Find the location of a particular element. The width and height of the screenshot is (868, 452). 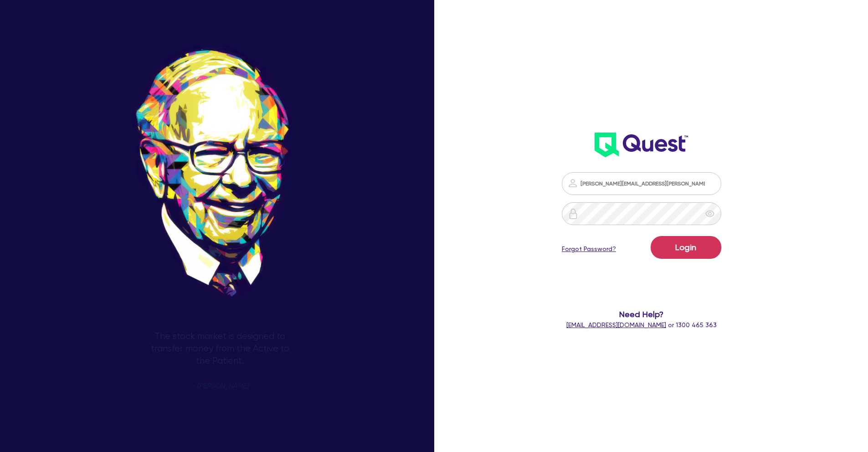

span: Need Help? is located at coordinates (642, 314).